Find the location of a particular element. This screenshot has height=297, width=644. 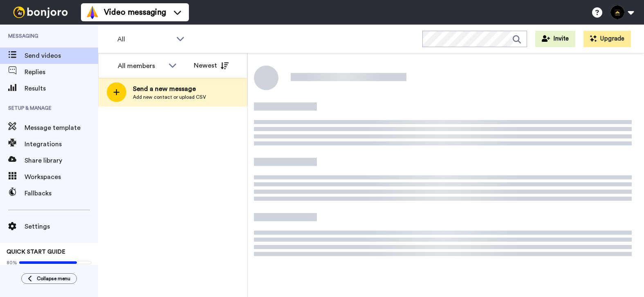

span: Send a new message is located at coordinates (169, 89).